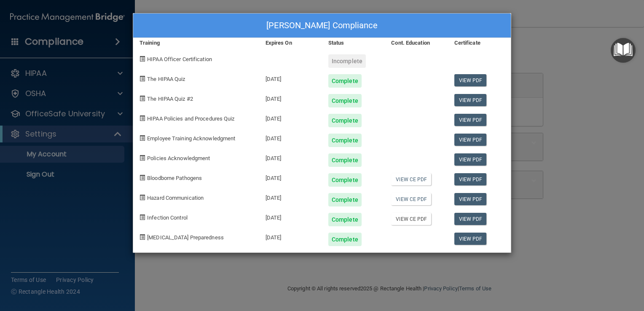  Describe the element at coordinates (290, 43) in the screenshot. I see `div: Expires On` at that location.